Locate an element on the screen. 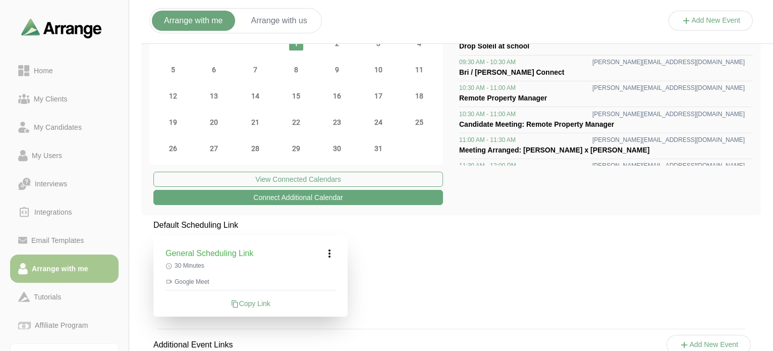 This screenshot has width=773, height=351. span: Thursday, October 16, 2025 is located at coordinates (337, 96).